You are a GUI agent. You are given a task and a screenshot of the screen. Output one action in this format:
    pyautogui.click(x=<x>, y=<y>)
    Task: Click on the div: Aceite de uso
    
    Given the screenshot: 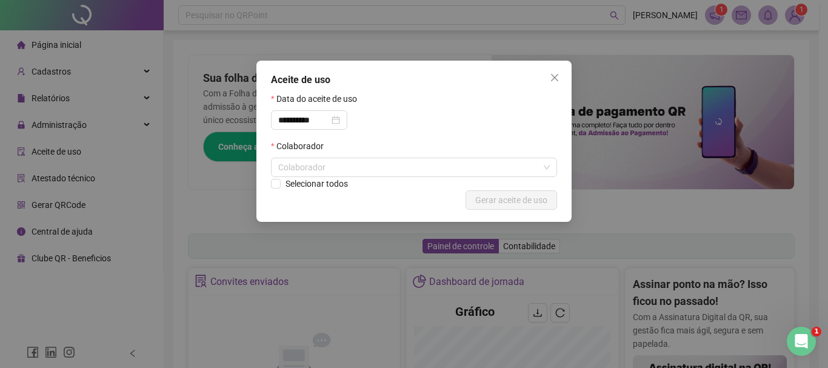 What is the action you would take?
    pyautogui.click(x=414, y=80)
    